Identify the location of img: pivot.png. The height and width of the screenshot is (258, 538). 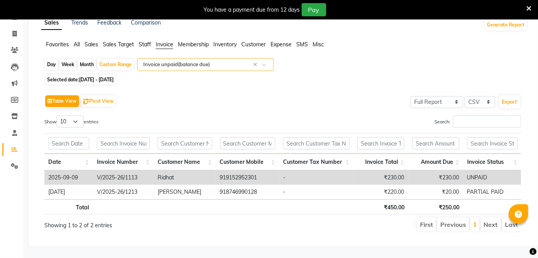
(86, 102).